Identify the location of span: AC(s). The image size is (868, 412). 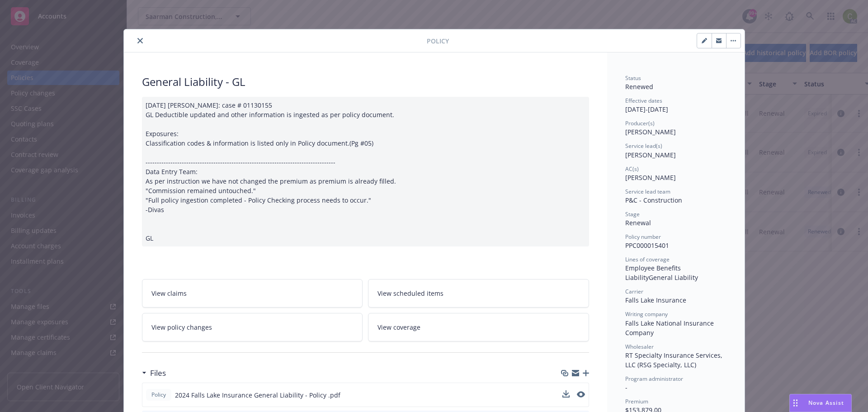
(632, 169).